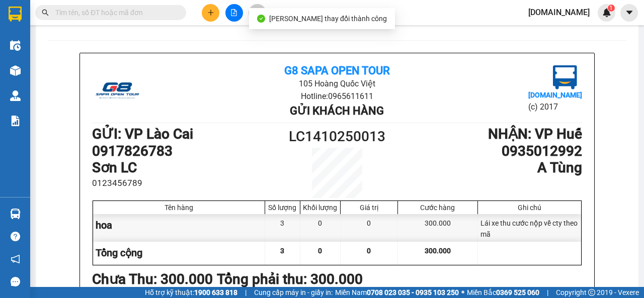 The height and width of the screenshot is (298, 644). What do you see at coordinates (152, 279) in the screenshot?
I see `b: Chưa Thu : 300.000` at bounding box center [152, 279].